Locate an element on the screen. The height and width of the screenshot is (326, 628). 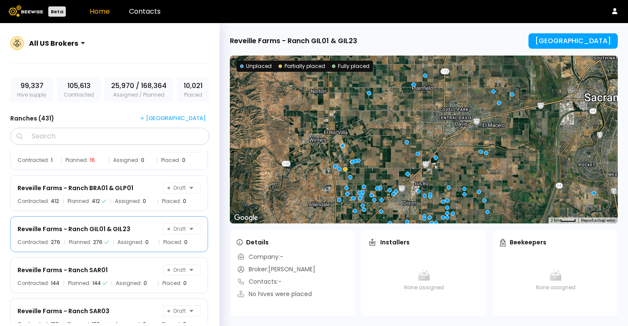
span: 2 km is located at coordinates (555, 220).